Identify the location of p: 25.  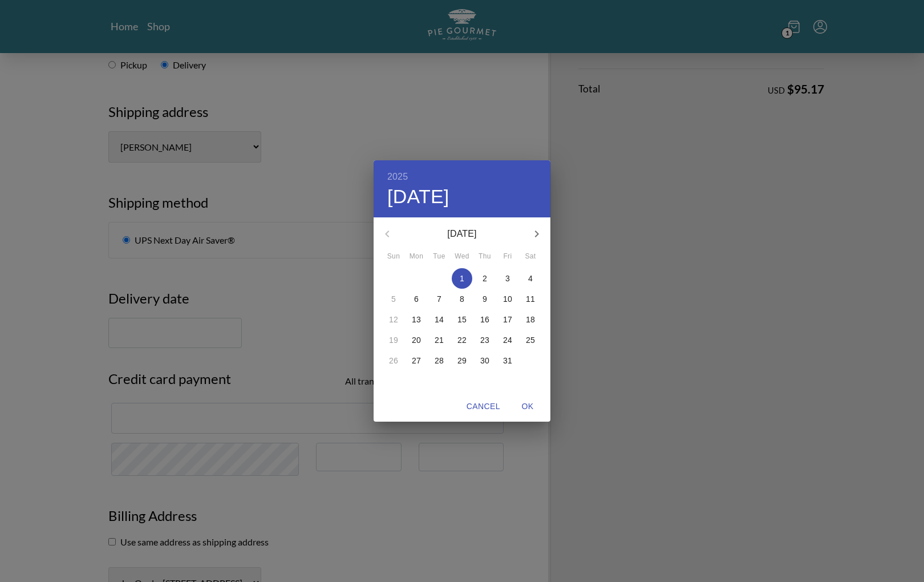
(530, 341).